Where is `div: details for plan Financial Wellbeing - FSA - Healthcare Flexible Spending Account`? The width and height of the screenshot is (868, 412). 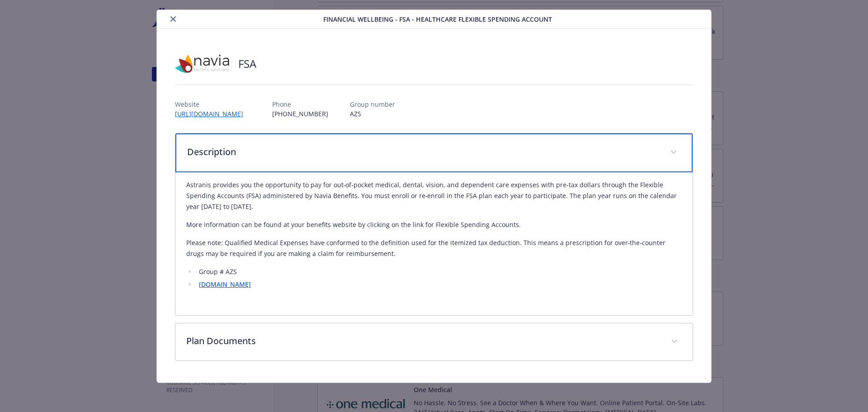
div: details for plan Financial Wellbeing - FSA - Healthcare Flexible Spending Account is located at coordinates (434, 196).